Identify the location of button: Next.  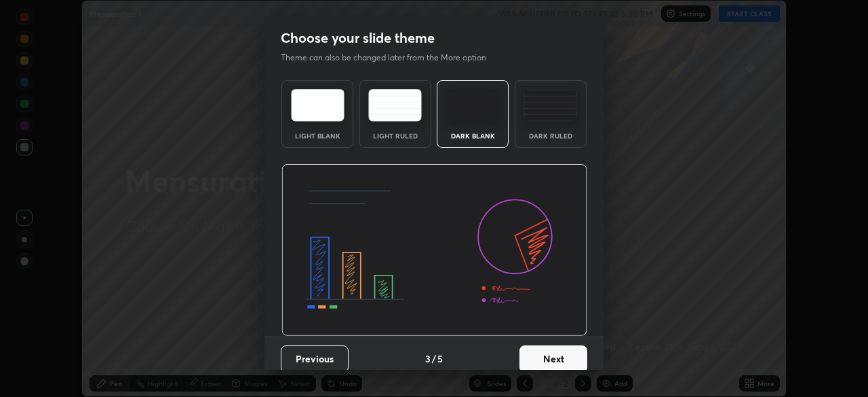
(554, 359).